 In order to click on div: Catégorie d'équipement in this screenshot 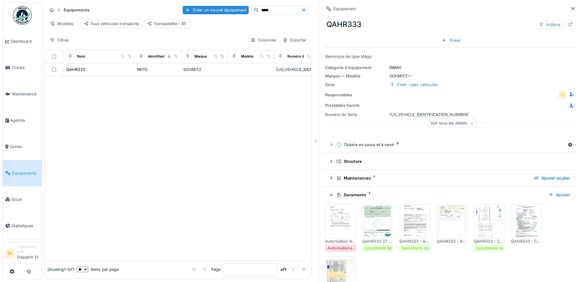, I will do `click(356, 68)`.